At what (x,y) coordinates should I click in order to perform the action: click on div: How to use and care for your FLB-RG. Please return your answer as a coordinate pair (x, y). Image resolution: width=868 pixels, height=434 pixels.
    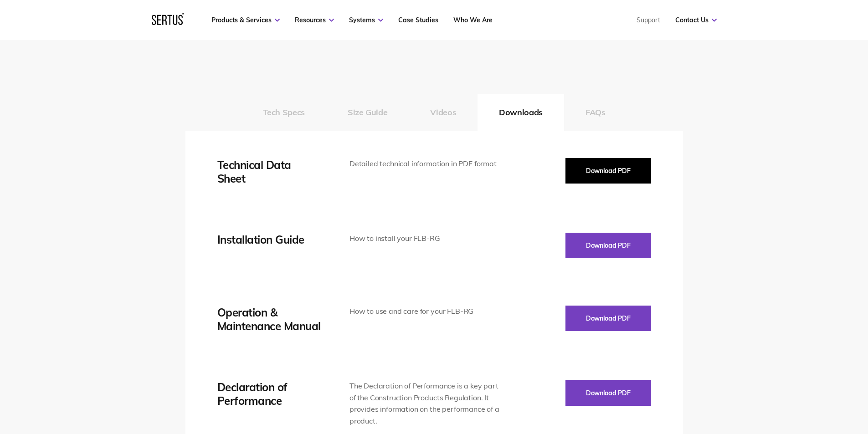
    Looking at the image, I should click on (424, 311).